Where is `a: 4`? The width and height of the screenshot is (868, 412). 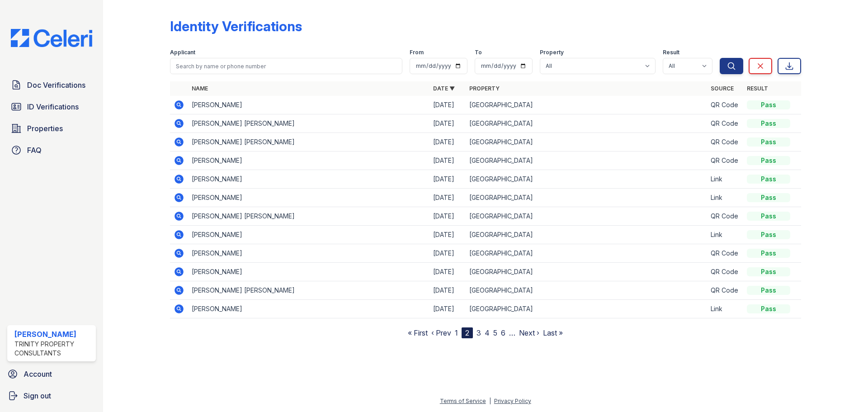 a: 4 is located at coordinates (487, 333).